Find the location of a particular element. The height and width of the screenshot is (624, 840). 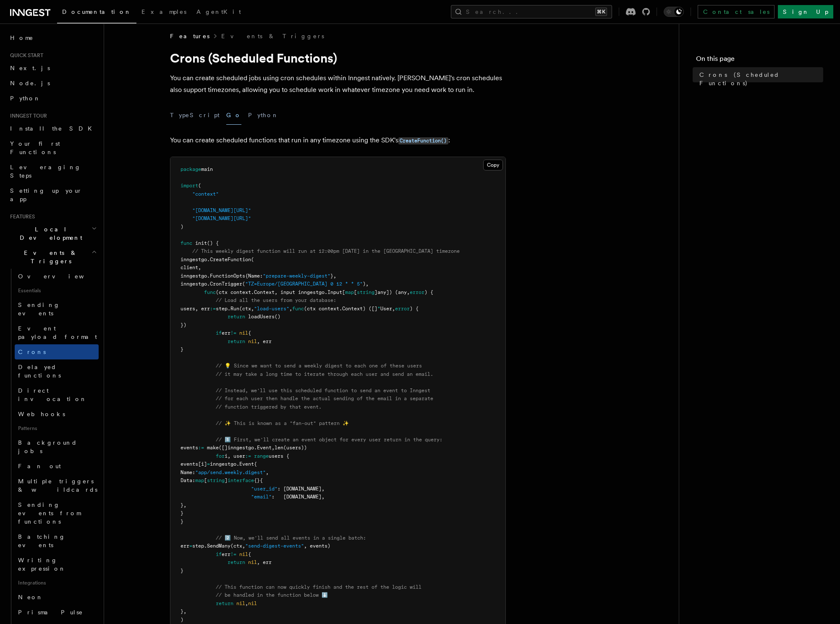

a: Events & Triggers is located at coordinates (273, 36).